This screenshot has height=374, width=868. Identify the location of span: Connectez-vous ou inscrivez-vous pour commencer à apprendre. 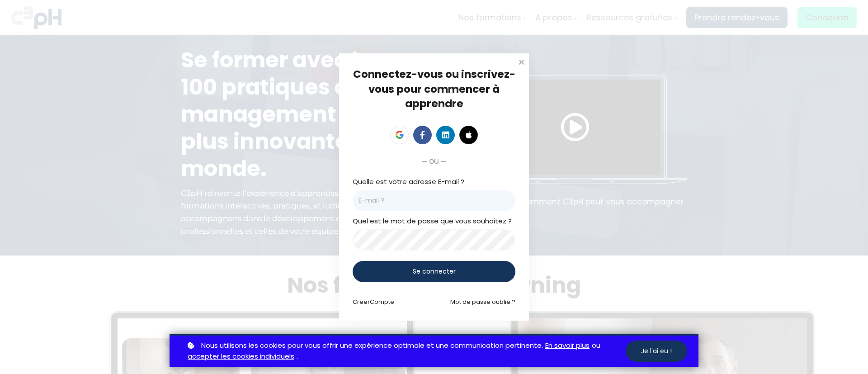
(434, 88).